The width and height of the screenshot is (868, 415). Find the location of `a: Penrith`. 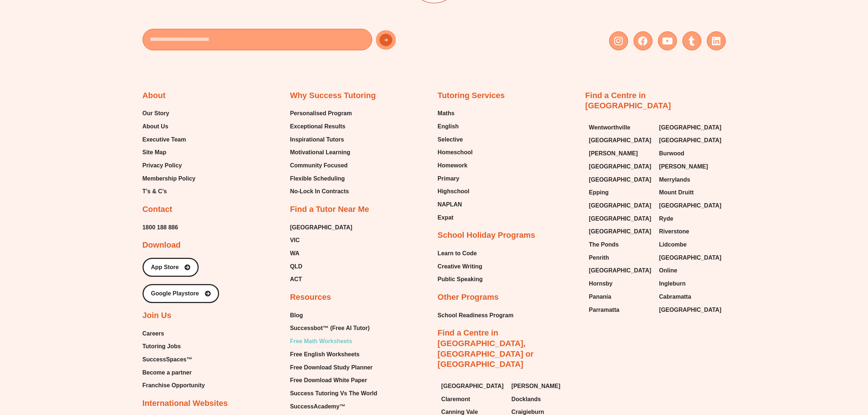

a: Penrith is located at coordinates (620, 258).